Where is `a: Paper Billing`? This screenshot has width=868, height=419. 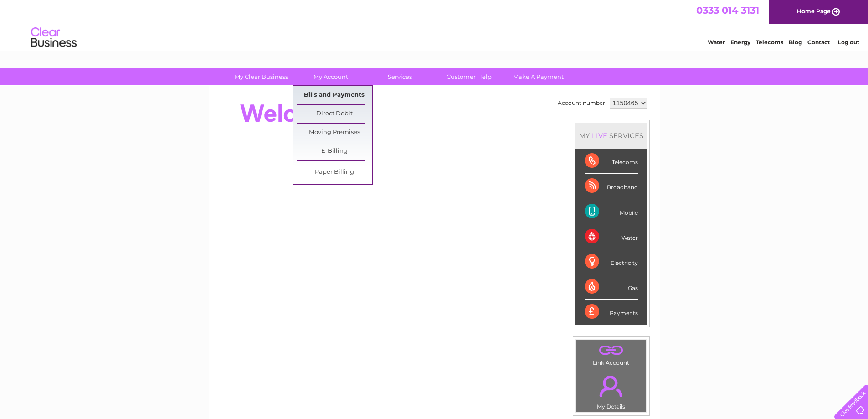 a: Paper Billing is located at coordinates (334, 172).